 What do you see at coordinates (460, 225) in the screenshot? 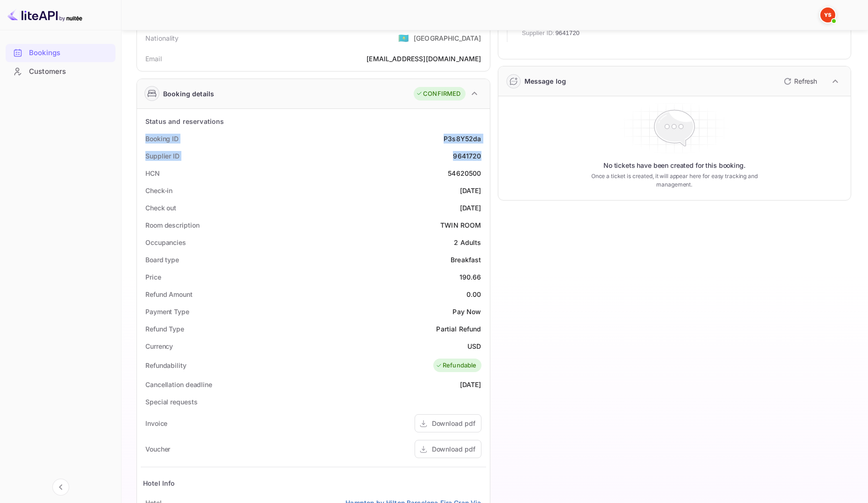
I see `div: TWIN ROOM` at bounding box center [460, 225].